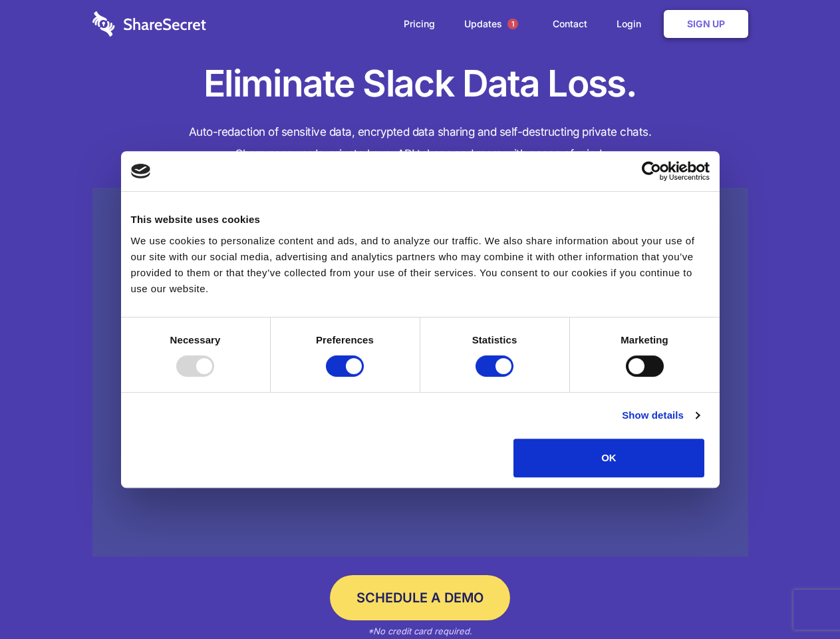 This screenshot has height=639, width=840. Describe the element at coordinates (420, 598) in the screenshot. I see `a: Schedule a Demo` at that location.